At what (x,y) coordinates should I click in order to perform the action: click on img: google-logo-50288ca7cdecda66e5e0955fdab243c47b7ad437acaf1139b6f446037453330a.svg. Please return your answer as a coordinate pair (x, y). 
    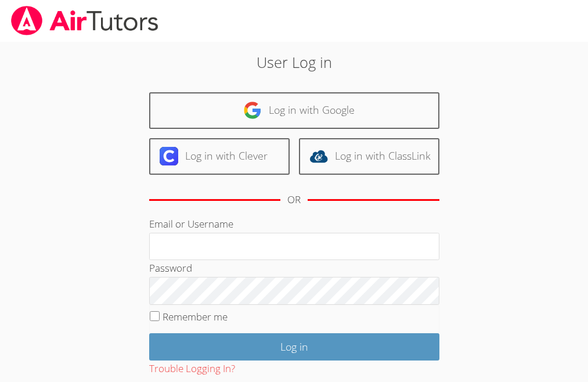
    Looking at the image, I should click on (252, 111).